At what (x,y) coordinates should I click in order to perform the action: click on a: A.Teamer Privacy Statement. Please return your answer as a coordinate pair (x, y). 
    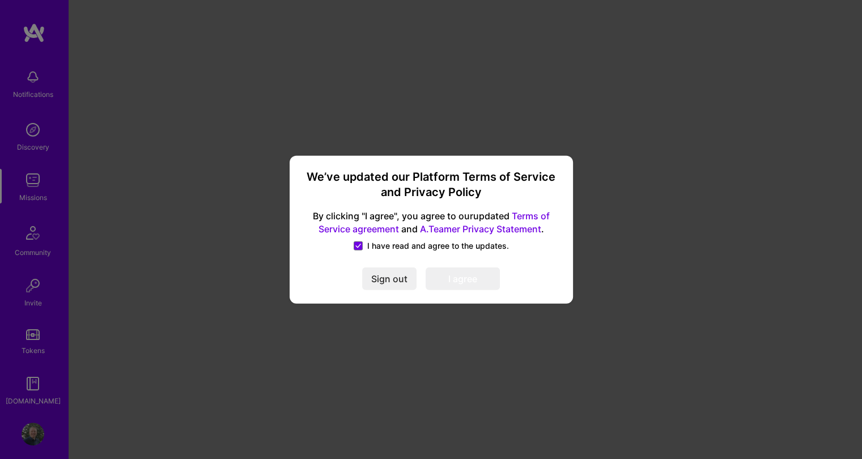
    Looking at the image, I should click on (480, 228).